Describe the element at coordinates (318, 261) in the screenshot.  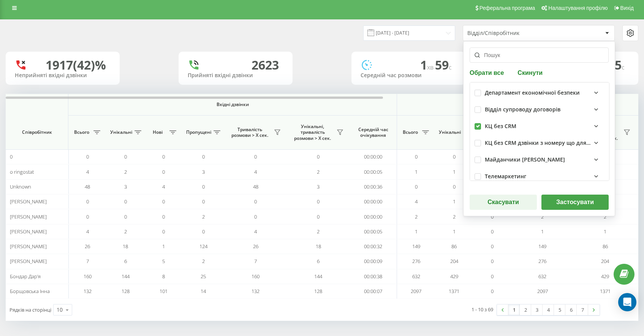
I see `span: 6` at that location.